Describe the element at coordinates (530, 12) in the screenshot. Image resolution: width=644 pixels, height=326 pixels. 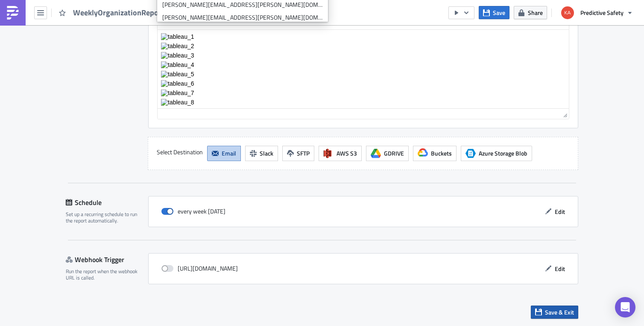
I see `button: Share` at that location.